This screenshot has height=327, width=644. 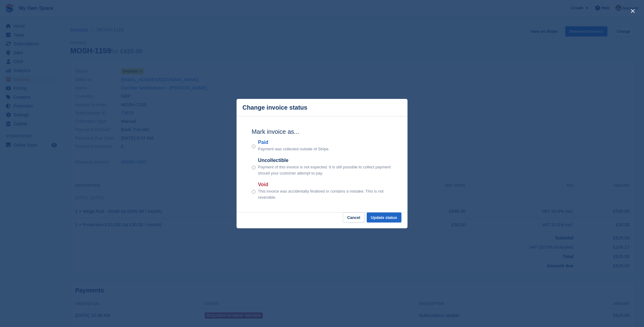 What do you see at coordinates (325, 170) in the screenshot?
I see `p: Payment of this invoice is not expected. It is still possible to collect payment should your cust...` at bounding box center [325, 170].